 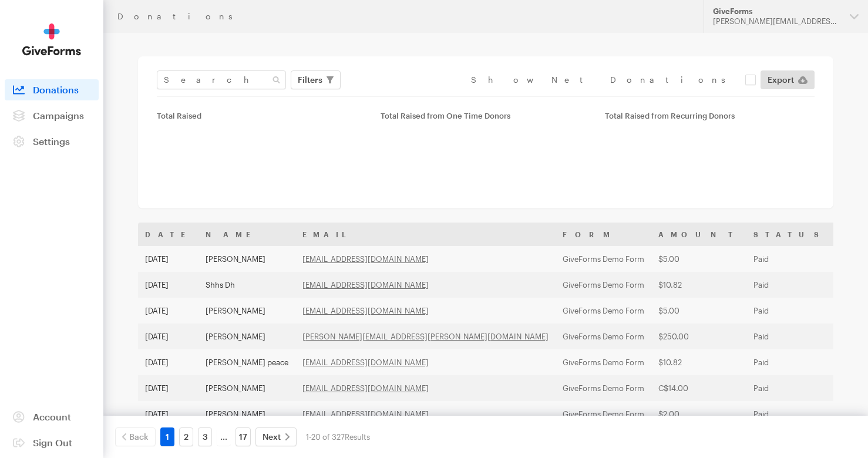 What do you see at coordinates (51, 416) in the screenshot?
I see `span: Account` at bounding box center [51, 416].